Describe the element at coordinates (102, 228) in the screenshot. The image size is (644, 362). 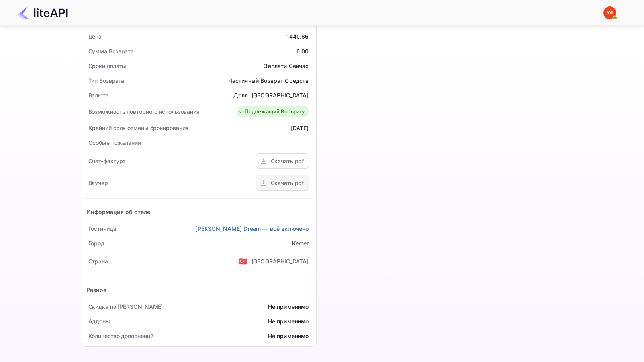
I see `ya-tr-span: Гостиница` at that location.